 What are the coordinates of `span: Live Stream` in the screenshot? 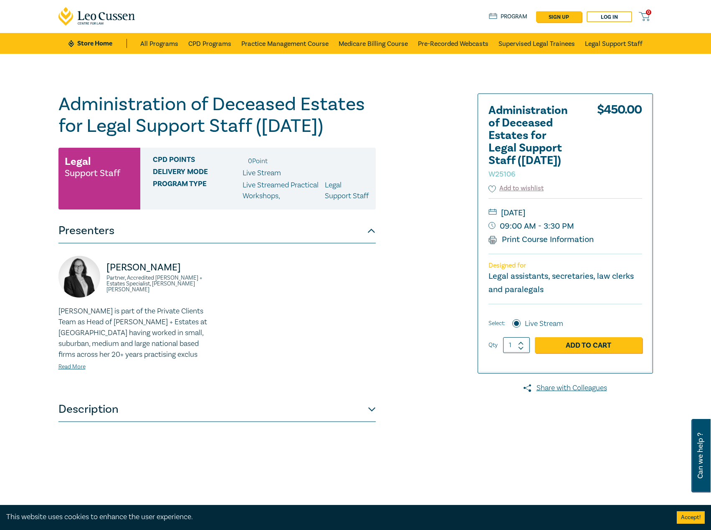 It's located at (262, 173).